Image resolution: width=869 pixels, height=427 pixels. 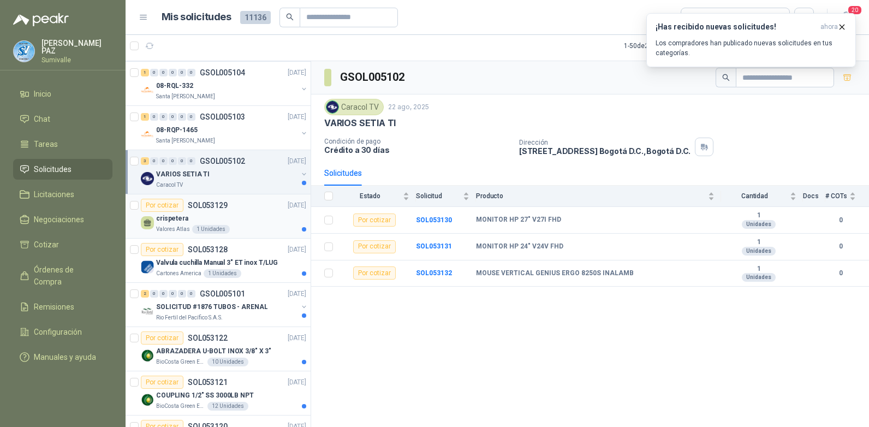 I want to click on th: Producto, so click(x=598, y=196).